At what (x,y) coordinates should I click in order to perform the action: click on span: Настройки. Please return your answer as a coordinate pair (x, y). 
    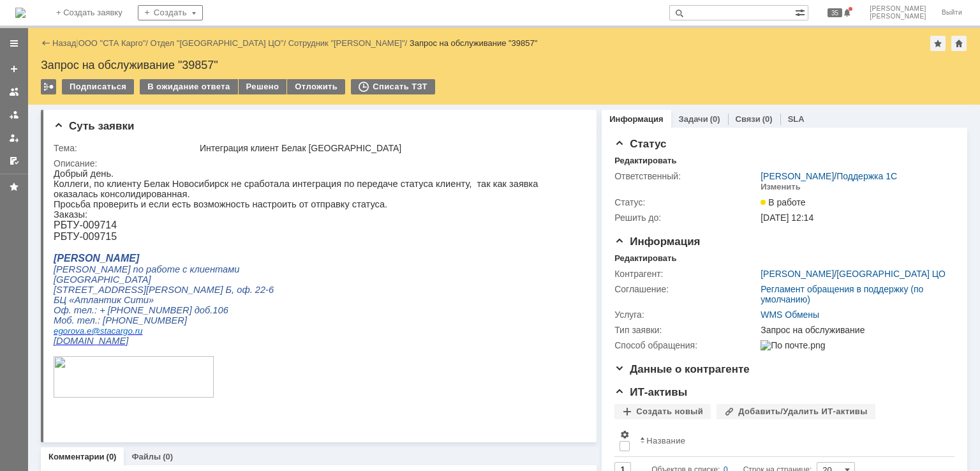
    Looking at the image, I should click on (624, 435).